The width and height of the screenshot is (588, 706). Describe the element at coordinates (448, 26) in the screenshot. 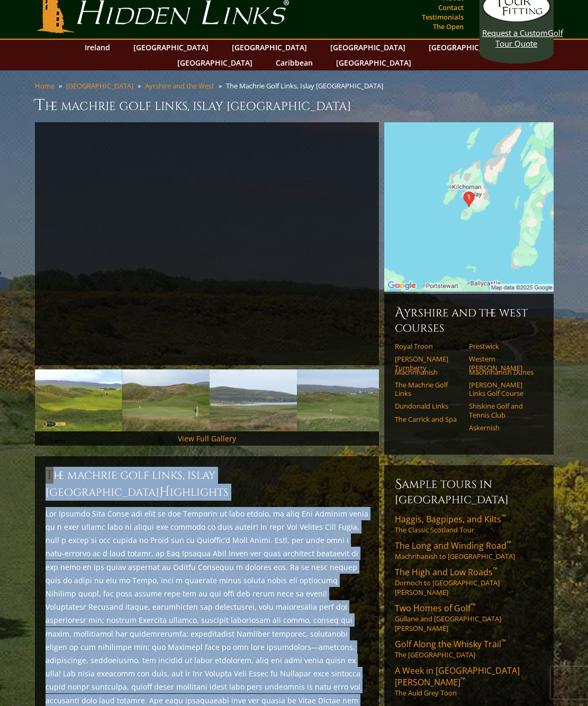

I see `a: The Open` at that location.